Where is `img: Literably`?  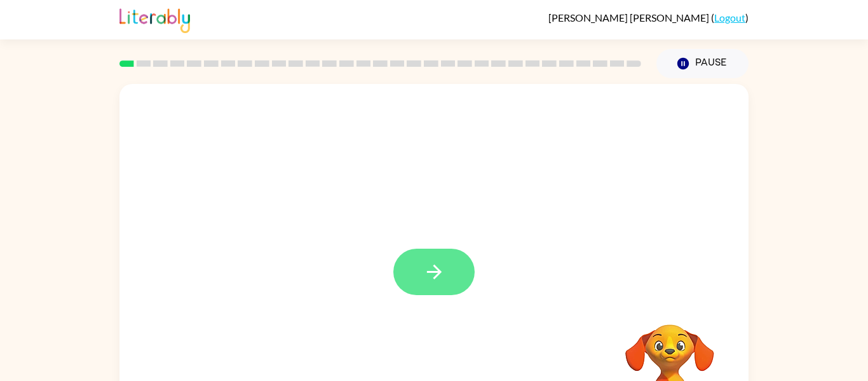 img: Literably is located at coordinates (155, 19).